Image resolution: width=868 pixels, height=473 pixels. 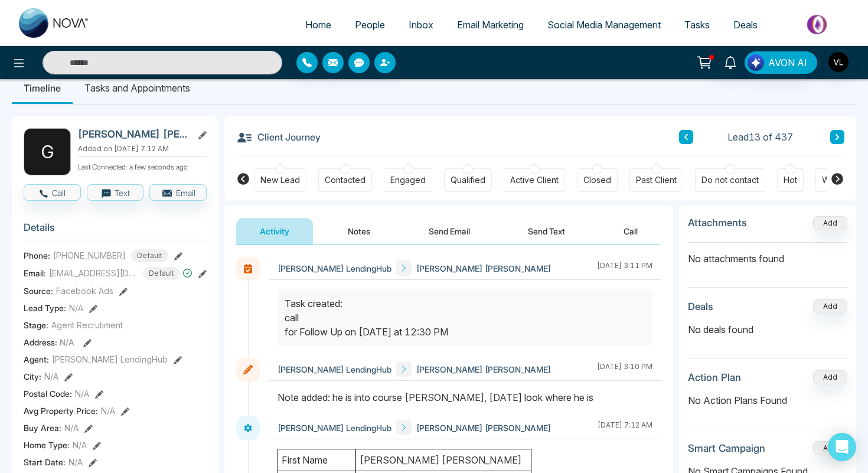 What do you see at coordinates (275, 231) in the screenshot?
I see `button: Activity` at bounding box center [275, 231].